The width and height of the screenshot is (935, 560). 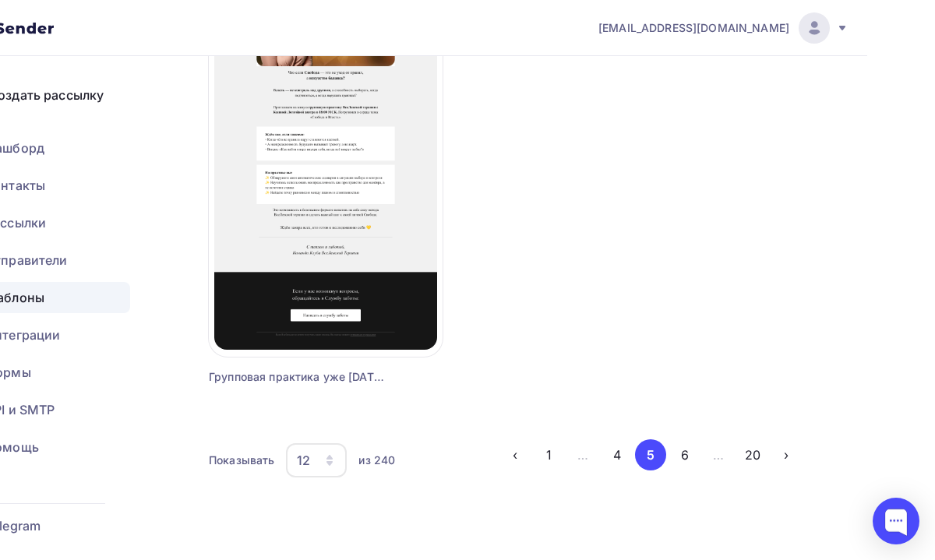 What do you see at coordinates (376, 461) in the screenshot?
I see `div: из 240` at bounding box center [376, 461].